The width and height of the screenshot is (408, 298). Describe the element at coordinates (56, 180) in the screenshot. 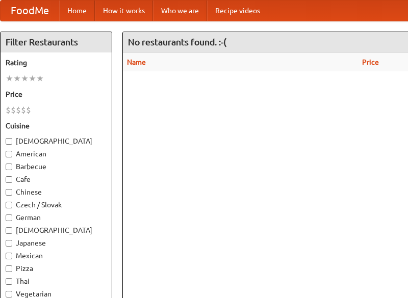

I see `label: Cafe` at that location.